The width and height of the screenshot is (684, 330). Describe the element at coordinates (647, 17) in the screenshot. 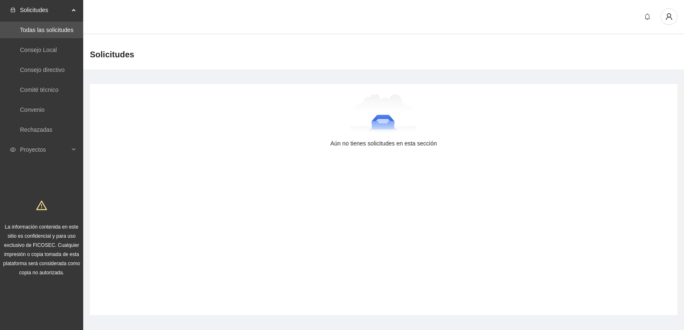

I see `span: bell` at that location.